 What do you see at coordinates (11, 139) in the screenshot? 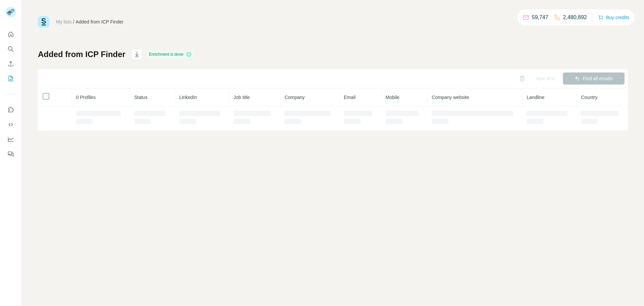
I see `button: Dashboard` at bounding box center [11, 139].